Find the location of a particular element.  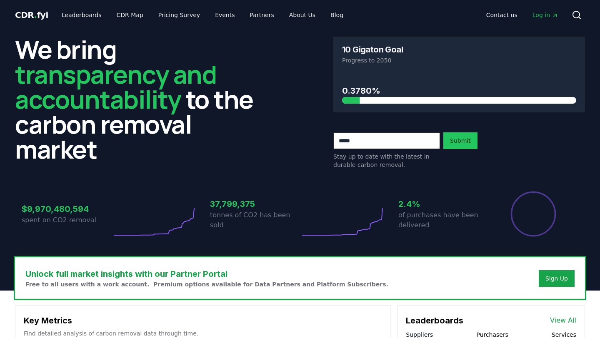

h3: $9,970,480,594 is located at coordinates (67, 209).